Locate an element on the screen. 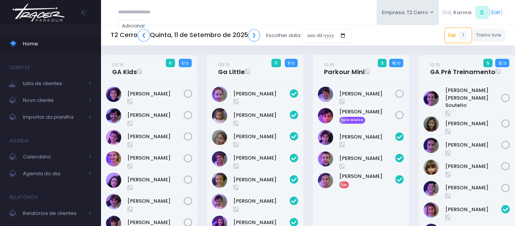 This screenshot has width=515, height=226. img: Alice Oliveira Castro is located at coordinates (431, 210).